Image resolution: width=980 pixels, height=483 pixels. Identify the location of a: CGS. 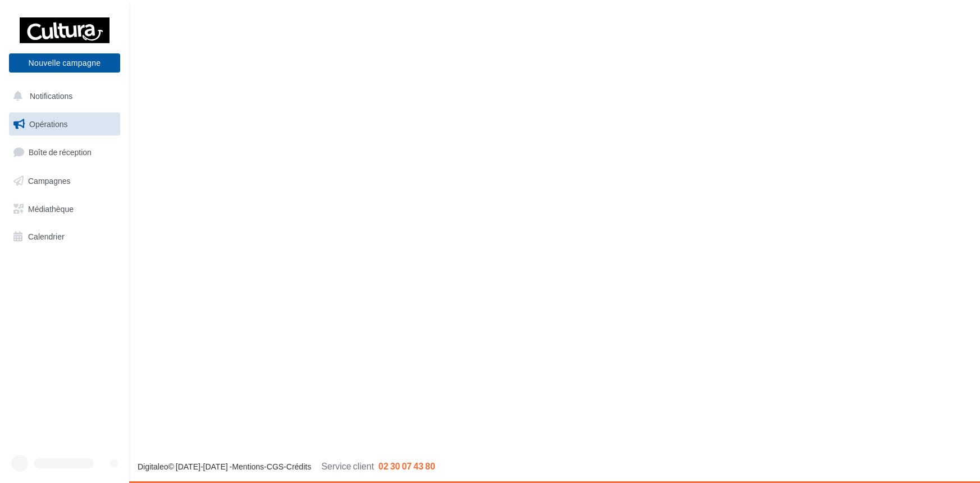
(275, 466).